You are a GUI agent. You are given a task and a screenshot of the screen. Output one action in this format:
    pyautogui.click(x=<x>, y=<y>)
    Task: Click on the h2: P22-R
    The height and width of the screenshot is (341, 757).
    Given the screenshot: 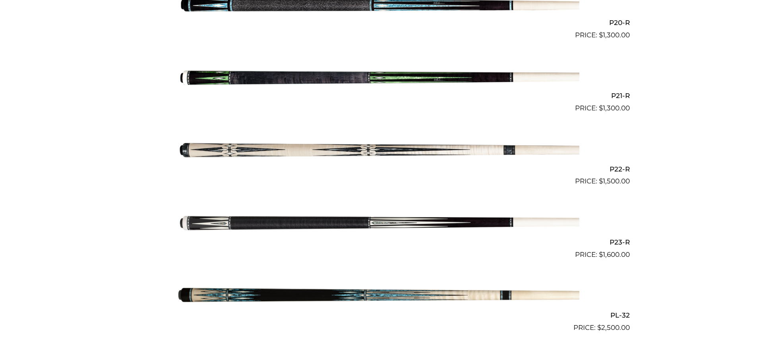 What is the action you would take?
    pyautogui.click(x=378, y=169)
    